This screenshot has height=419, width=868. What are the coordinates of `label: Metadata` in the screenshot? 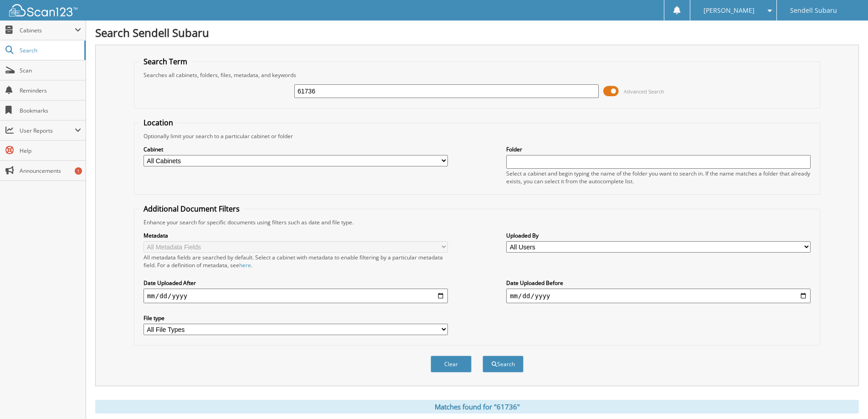 It's located at (296, 235).